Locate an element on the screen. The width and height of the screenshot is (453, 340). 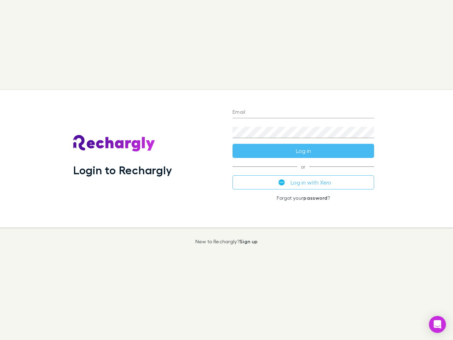
button: Log in is located at coordinates (303, 151).